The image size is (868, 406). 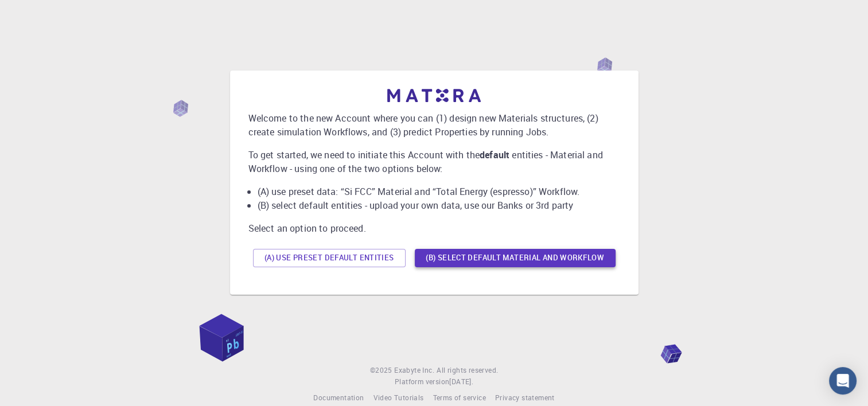 What do you see at coordinates (515, 258) in the screenshot?
I see `button: (B) Select default material and workflow` at bounding box center [515, 258].